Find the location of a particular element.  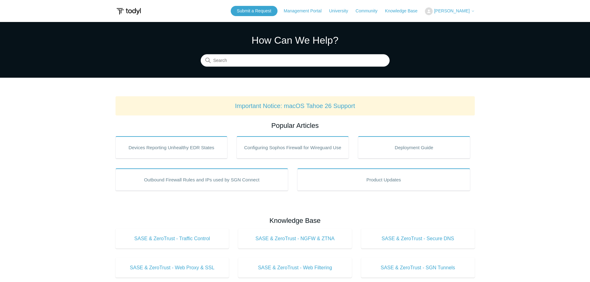

a: Product Updates is located at coordinates (383, 179).